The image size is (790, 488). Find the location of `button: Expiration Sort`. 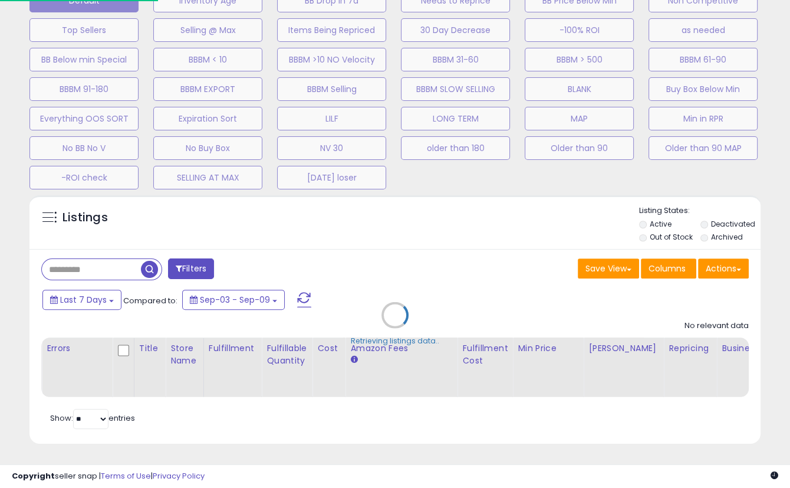

button: Expiration Sort is located at coordinates (208, 118).